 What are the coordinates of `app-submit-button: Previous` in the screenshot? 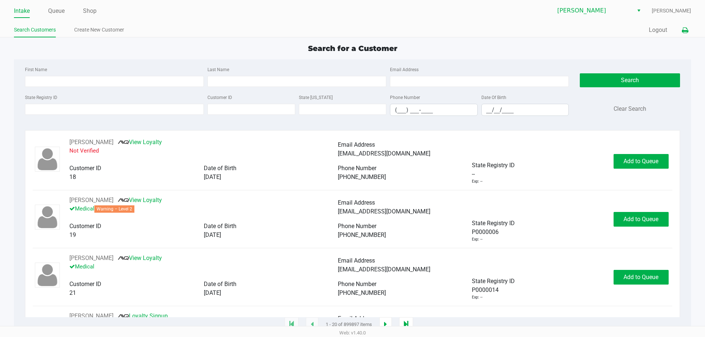 It's located at (312, 325).